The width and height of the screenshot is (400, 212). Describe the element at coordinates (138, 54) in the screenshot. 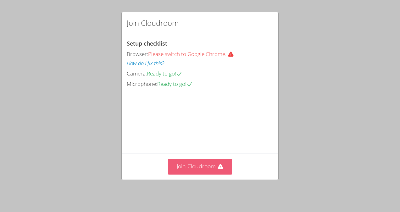

I see `span: Browser:` at that location.